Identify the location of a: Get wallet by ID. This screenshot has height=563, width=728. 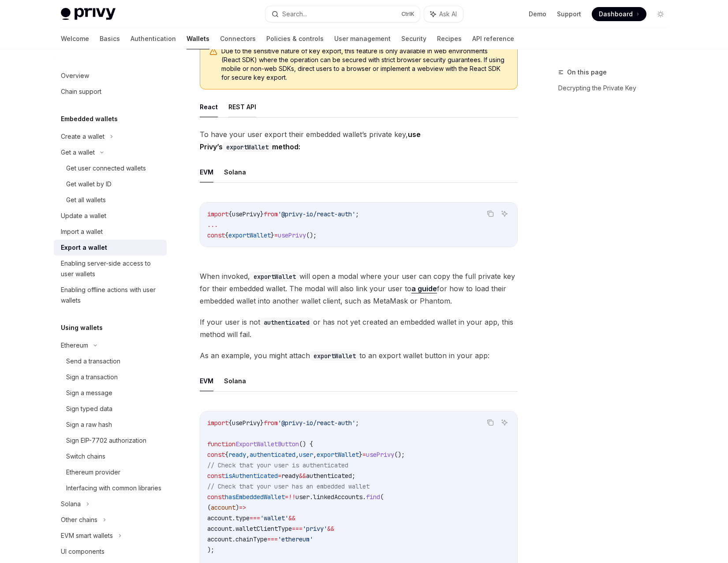
(110, 184).